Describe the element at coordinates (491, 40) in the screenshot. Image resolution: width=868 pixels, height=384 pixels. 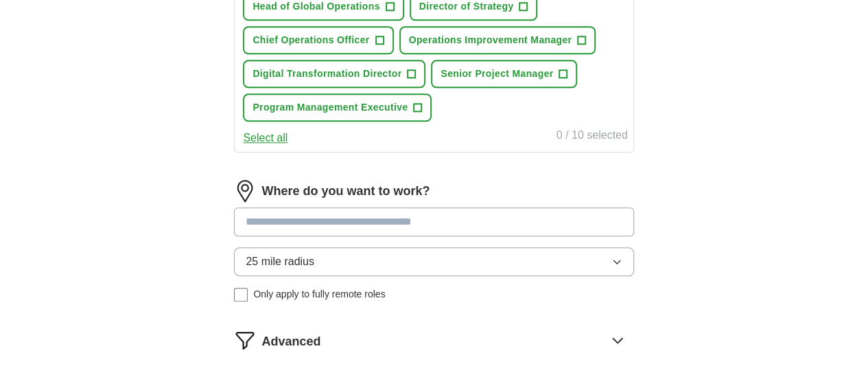
I see `span: Operations Improvement Manager` at that location.